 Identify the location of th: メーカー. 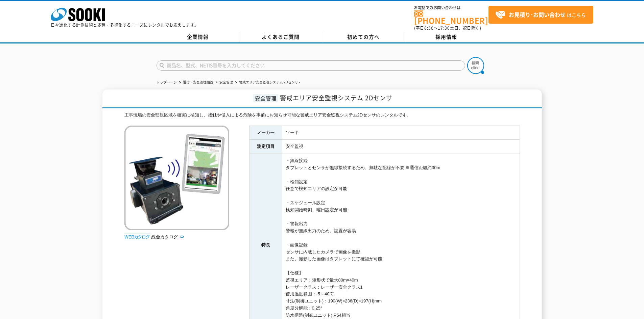
(266, 132).